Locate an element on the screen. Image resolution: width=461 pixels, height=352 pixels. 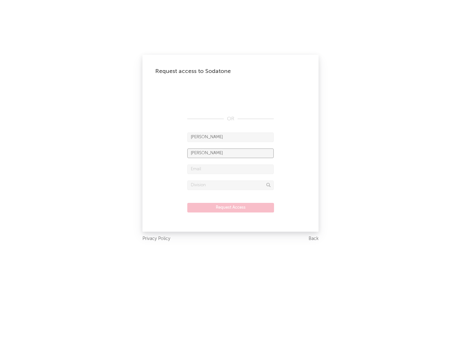
input: Email is located at coordinates (231, 169).